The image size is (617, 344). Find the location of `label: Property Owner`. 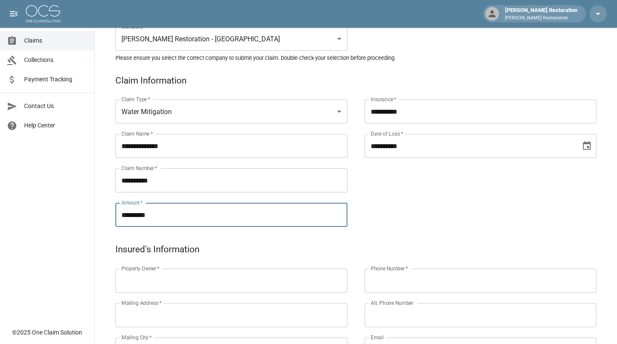

label: Property Owner is located at coordinates (140, 268).